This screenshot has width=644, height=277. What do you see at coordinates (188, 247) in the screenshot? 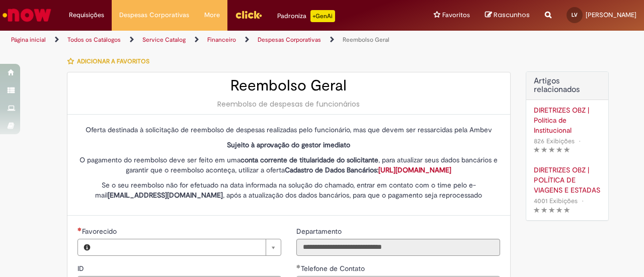
I see `a: Limpar campo Favorecido` at bounding box center [188, 247].